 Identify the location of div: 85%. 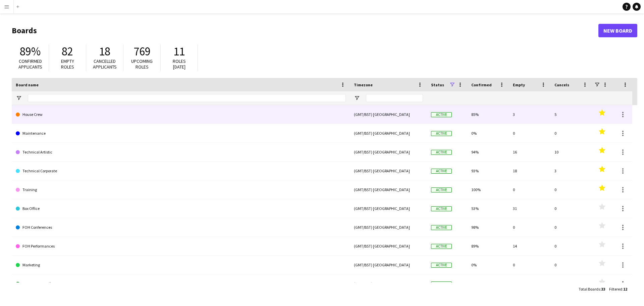
(488, 114).